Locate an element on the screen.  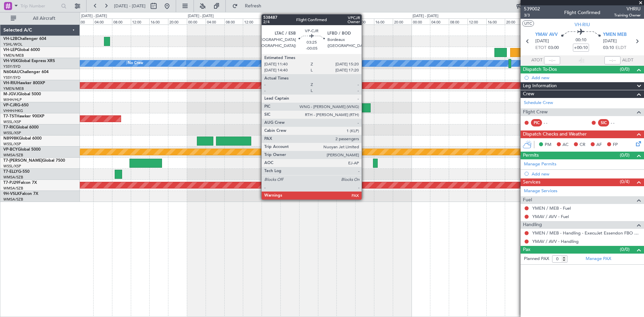
span: T7-TST is located at coordinates (10, 116).